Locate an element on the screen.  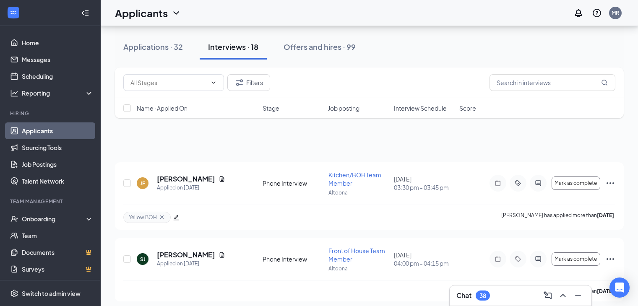
a: Sourcing Tools is located at coordinates (57, 148).